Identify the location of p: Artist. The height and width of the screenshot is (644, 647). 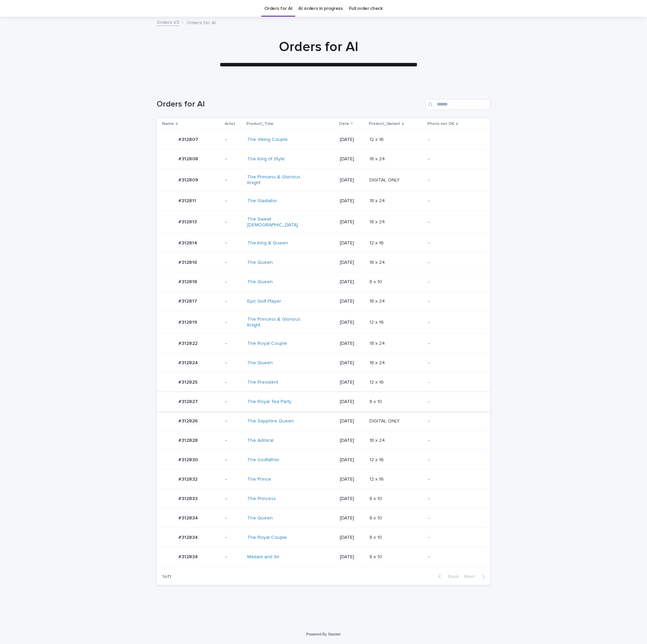
(229, 124).